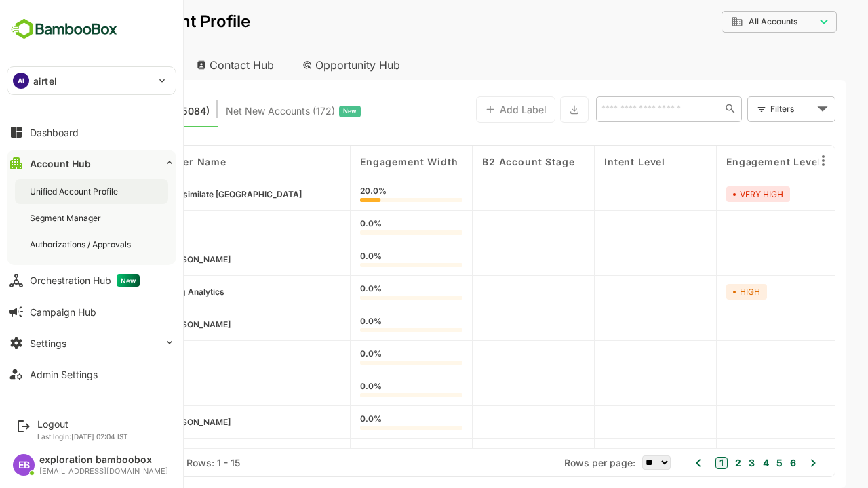  What do you see at coordinates (48, 343) in the screenshot?
I see `div: Settings` at bounding box center [48, 343].